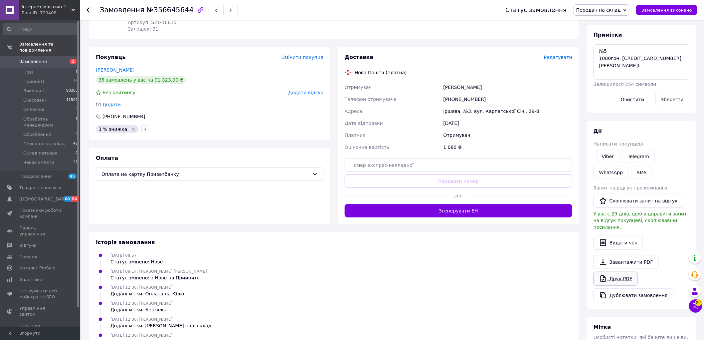 This screenshot has height=340, width=704. Describe the element at coordinates (380, 72) in the screenshot. I see `div: Нова Пошта (платна)` at that location.